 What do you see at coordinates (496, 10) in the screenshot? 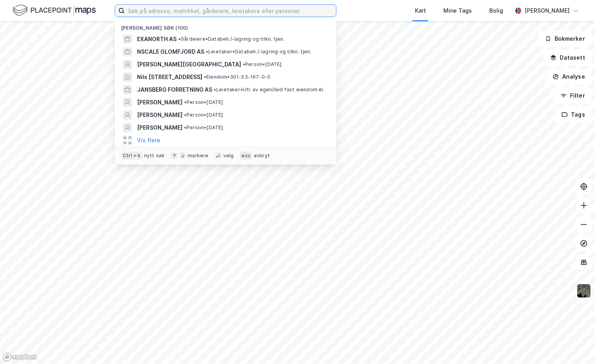
I see `div: Bolig` at bounding box center [496, 10].